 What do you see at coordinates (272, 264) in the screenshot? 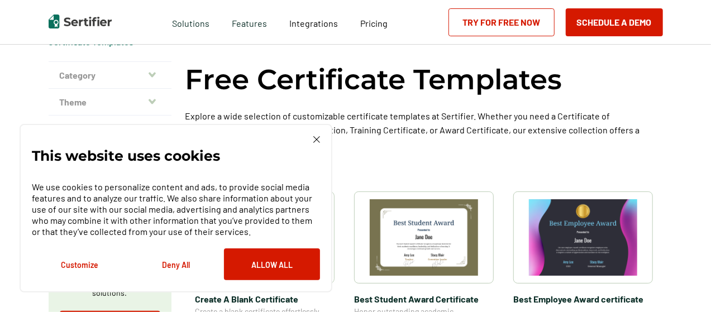
I see `button: Allow All` at bounding box center [272, 264].